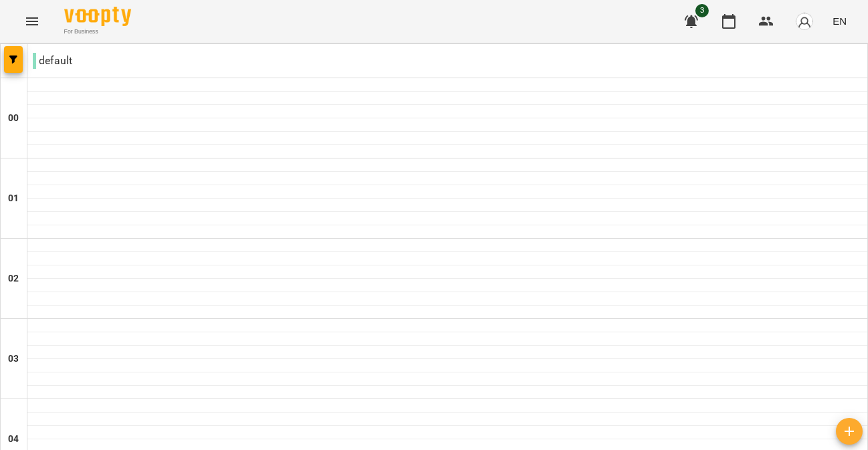  I want to click on h6: 03, so click(14, 360).